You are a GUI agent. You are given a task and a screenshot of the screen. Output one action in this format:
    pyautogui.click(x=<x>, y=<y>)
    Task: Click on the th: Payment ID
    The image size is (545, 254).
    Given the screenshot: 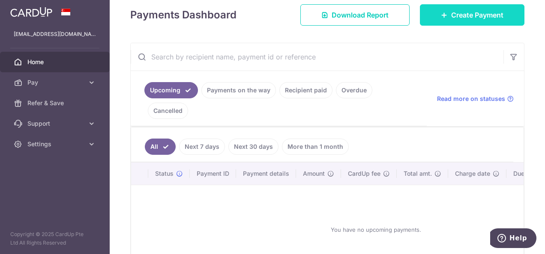 What is the action you would take?
    pyautogui.click(x=213, y=174)
    